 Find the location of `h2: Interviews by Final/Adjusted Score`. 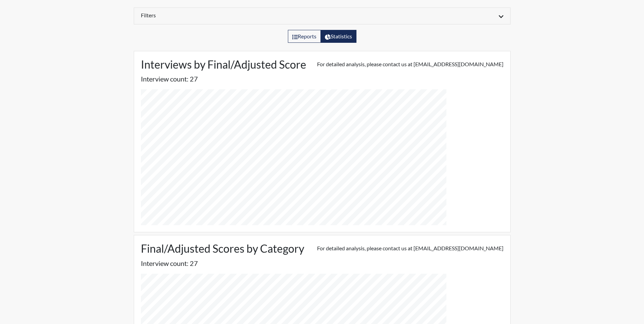

h2: Interviews by Final/Adjusted Score is located at coordinates (223, 64).